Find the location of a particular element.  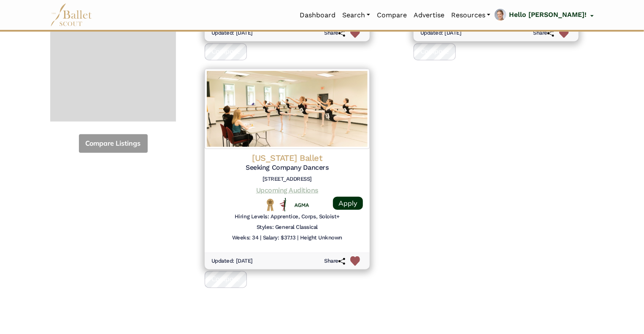

h6: Height Unknown is located at coordinates (321, 238).